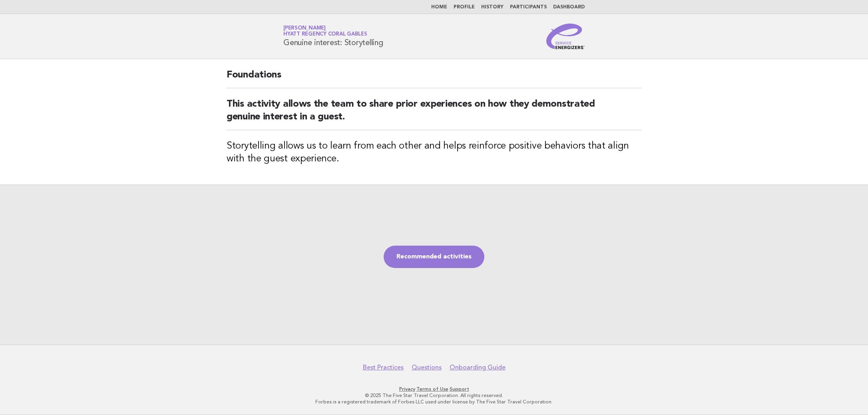 The width and height of the screenshot is (868, 415). Describe the element at coordinates (528, 7) in the screenshot. I see `a: Participants` at that location.